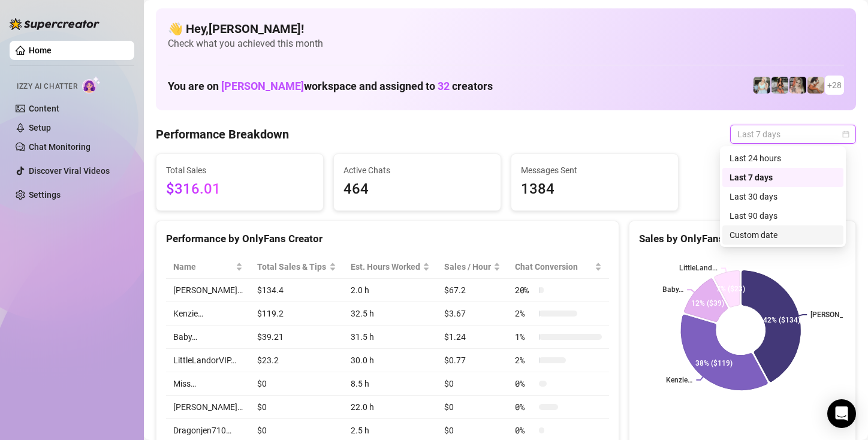 This screenshot has width=868, height=440. What do you see at coordinates (390, 360) in the screenshot?
I see `td: 30.0 h` at bounding box center [390, 360].